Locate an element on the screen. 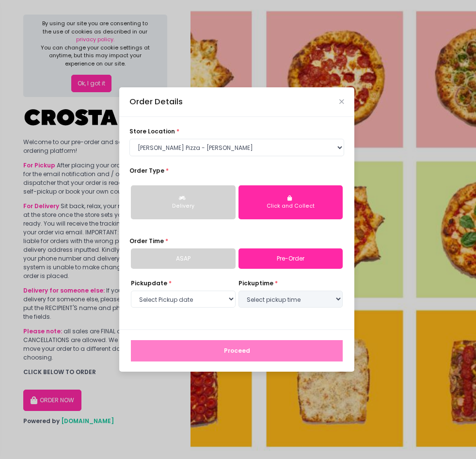 This screenshot has width=476, height=459. span: store location is located at coordinates (152, 131).